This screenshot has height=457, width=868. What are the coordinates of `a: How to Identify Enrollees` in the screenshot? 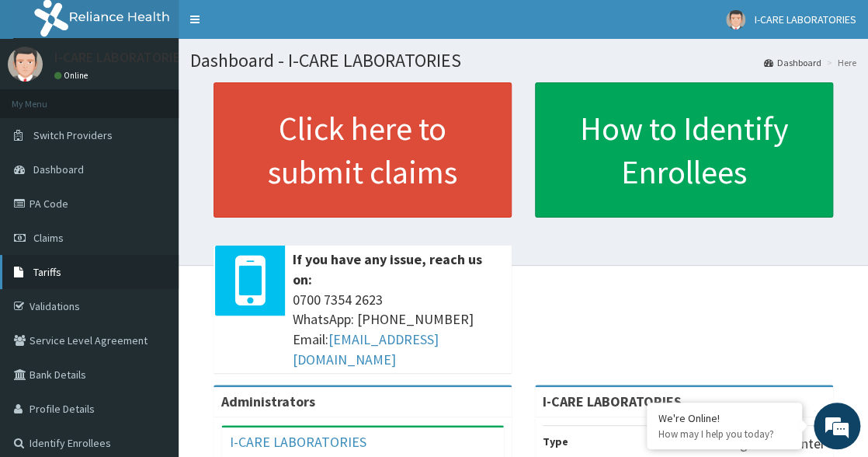 It's located at (684, 150).